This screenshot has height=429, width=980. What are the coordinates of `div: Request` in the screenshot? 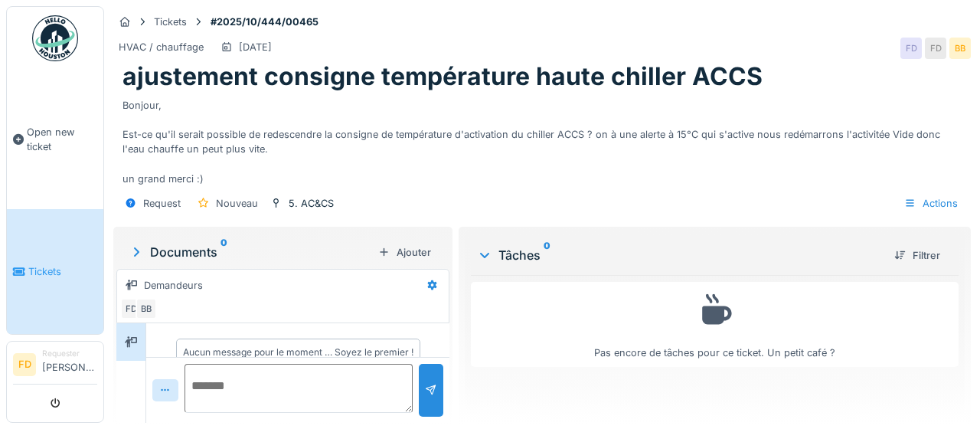 It's located at (161, 203).